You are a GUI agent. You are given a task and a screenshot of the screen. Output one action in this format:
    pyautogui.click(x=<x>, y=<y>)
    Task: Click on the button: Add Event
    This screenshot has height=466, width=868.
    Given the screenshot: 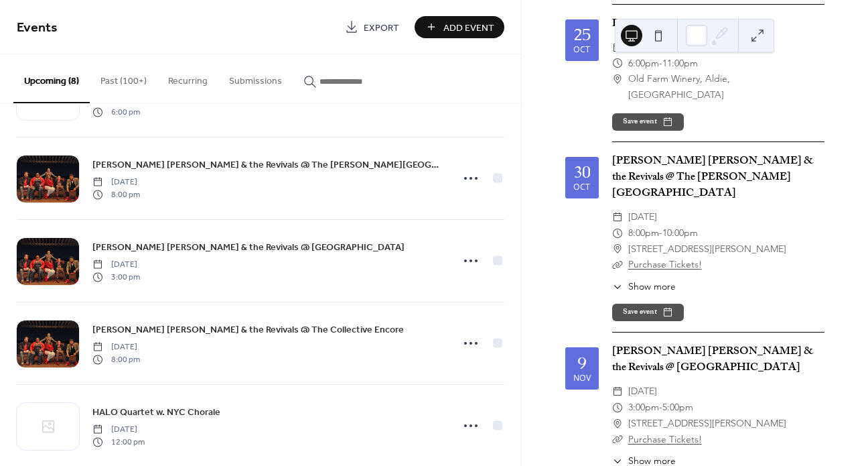 What is the action you would take?
    pyautogui.click(x=459, y=27)
    